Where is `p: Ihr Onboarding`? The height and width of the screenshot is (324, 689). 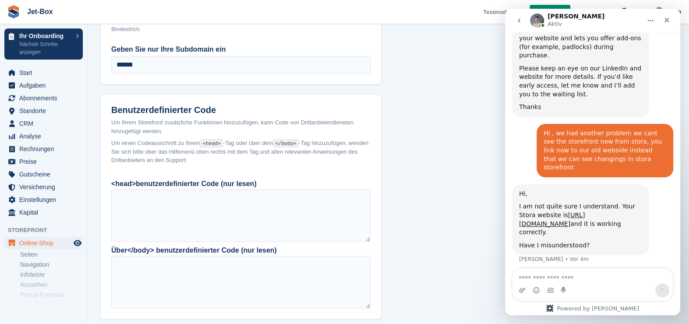
p: Ihr Onboarding is located at coordinates (45, 36).